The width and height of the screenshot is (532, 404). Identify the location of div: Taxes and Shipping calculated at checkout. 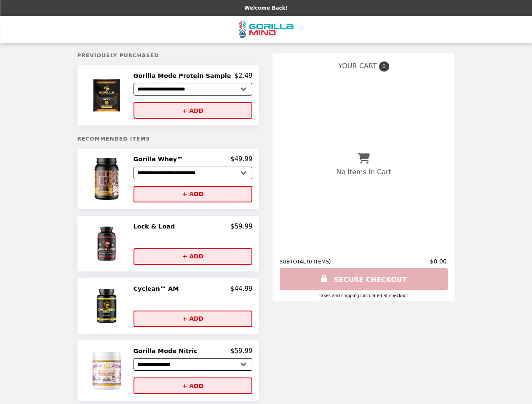
(364, 295).